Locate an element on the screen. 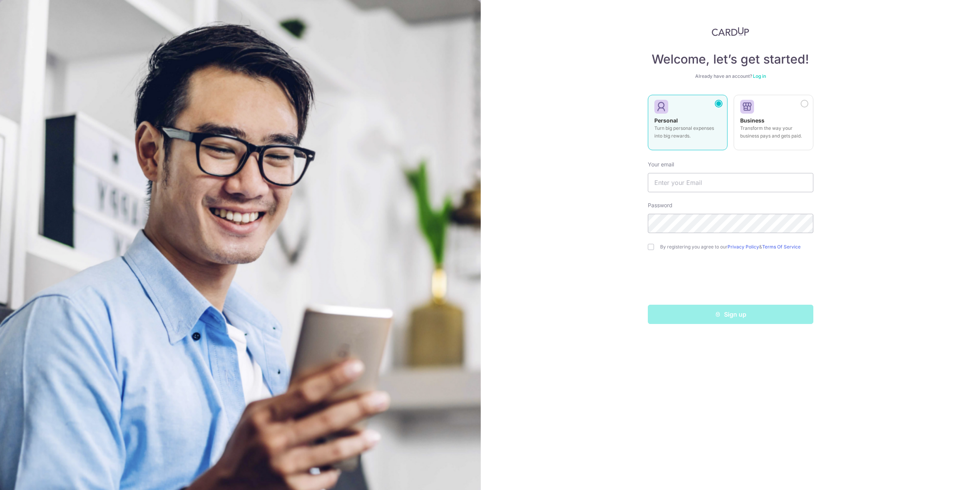  label: By registering you agree to our & is located at coordinates (737, 247).